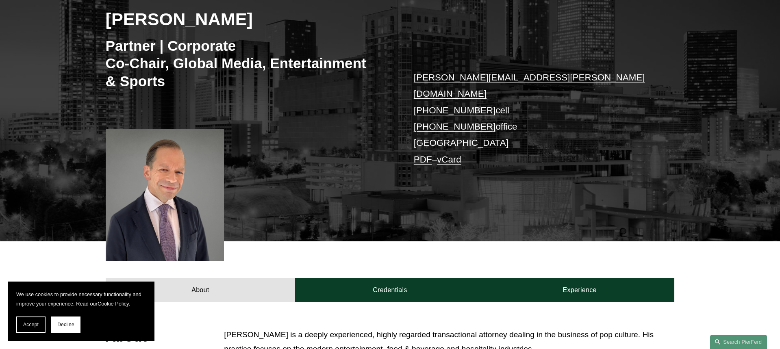 The width and height of the screenshot is (780, 349). I want to click on a: Cookie Policy, so click(113, 304).